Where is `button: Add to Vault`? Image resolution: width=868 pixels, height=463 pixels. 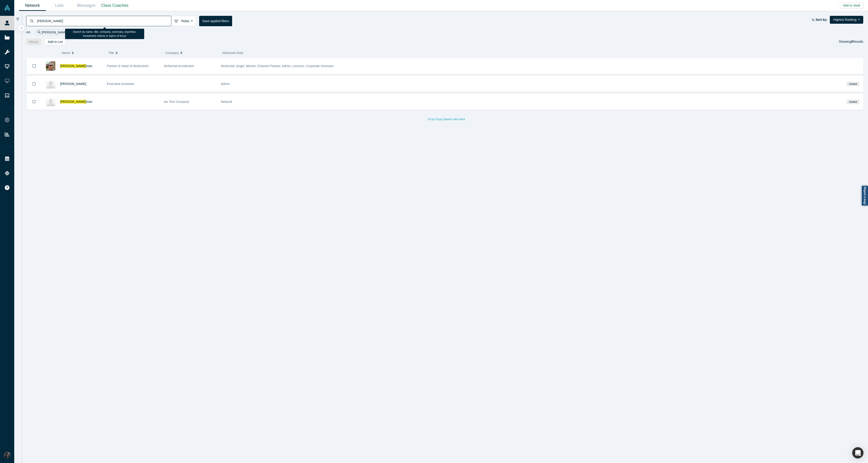
button: Add to Vault is located at coordinates (852, 5).